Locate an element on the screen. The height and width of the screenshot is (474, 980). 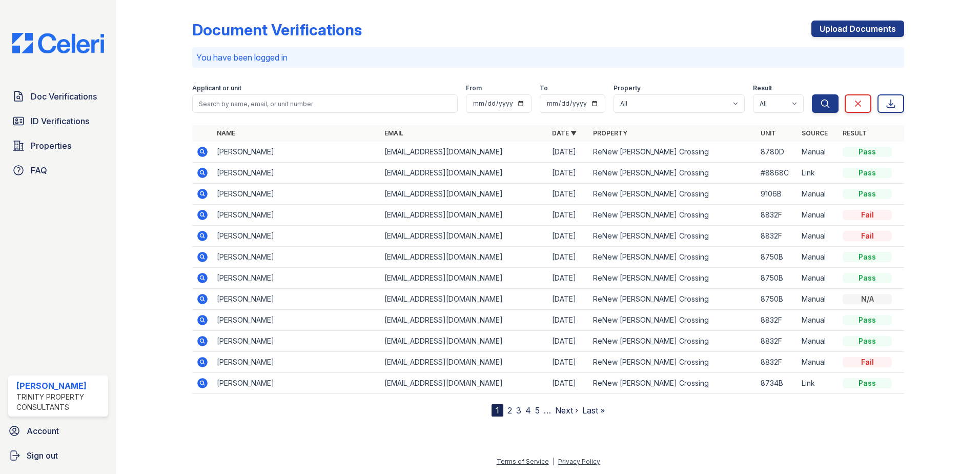
td: #8868C is located at coordinates (777, 173).